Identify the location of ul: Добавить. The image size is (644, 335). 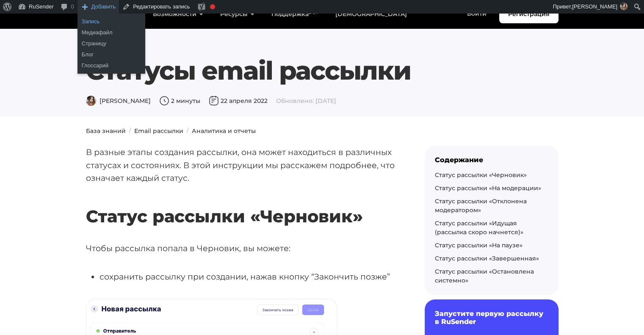
(111, 43).